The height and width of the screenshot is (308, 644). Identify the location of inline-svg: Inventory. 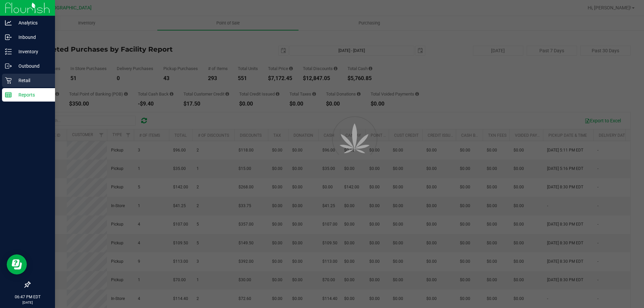
(8, 51).